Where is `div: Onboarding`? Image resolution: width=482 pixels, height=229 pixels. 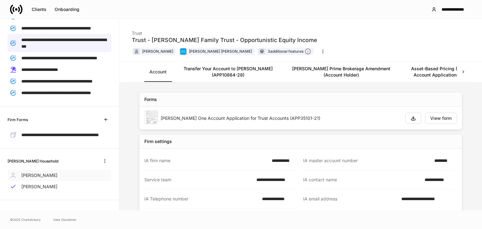
div: Onboarding is located at coordinates (67, 9).